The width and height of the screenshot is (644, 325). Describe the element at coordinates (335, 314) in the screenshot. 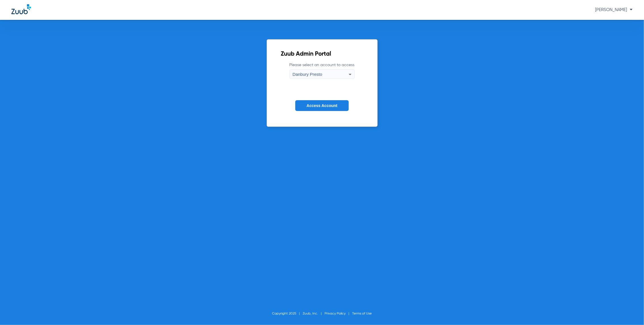

I see `a: Privacy Policy` at that location.